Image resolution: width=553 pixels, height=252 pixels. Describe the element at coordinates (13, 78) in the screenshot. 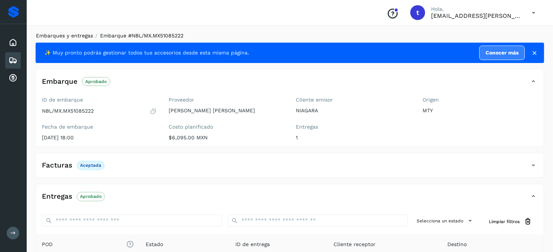

I see `div: Cuentas por cobrar` at that location.